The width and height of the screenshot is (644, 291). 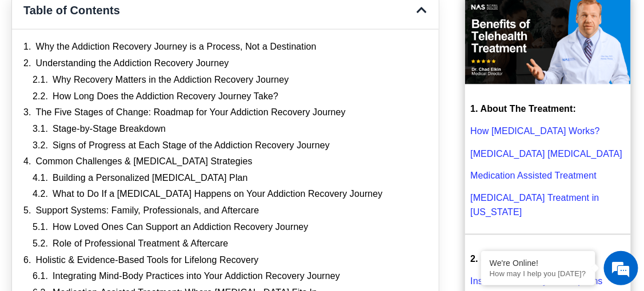 What do you see at coordinates (538, 263) in the screenshot?
I see `div: We're Online!` at bounding box center [538, 263].